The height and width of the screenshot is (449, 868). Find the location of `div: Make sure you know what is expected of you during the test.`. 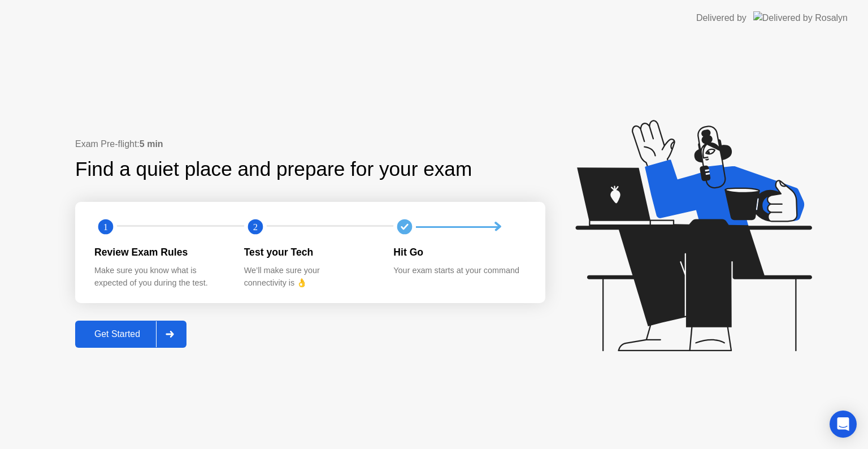

div: Make sure you know what is expected of you during the test. is located at coordinates (160, 277).